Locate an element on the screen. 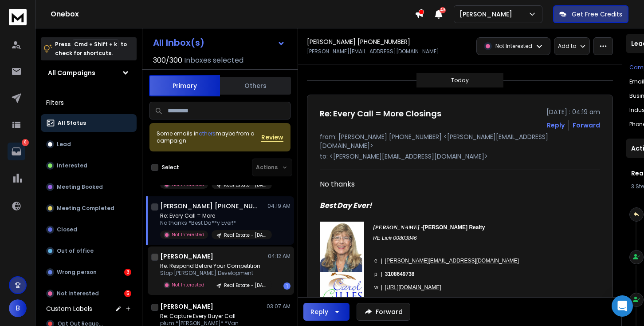 The width and height of the screenshot is (644, 326). img: screenshot-2025-05-16-at-10.04.35%E2%80%AFam.png is located at coordinates (342, 264).